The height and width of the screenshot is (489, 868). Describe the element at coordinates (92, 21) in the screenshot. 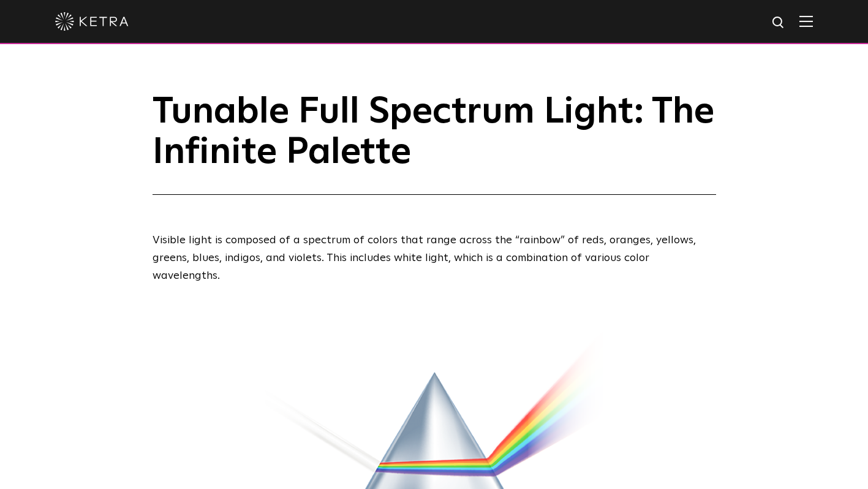

I see `img: ketra-logo-2019-white` at that location.